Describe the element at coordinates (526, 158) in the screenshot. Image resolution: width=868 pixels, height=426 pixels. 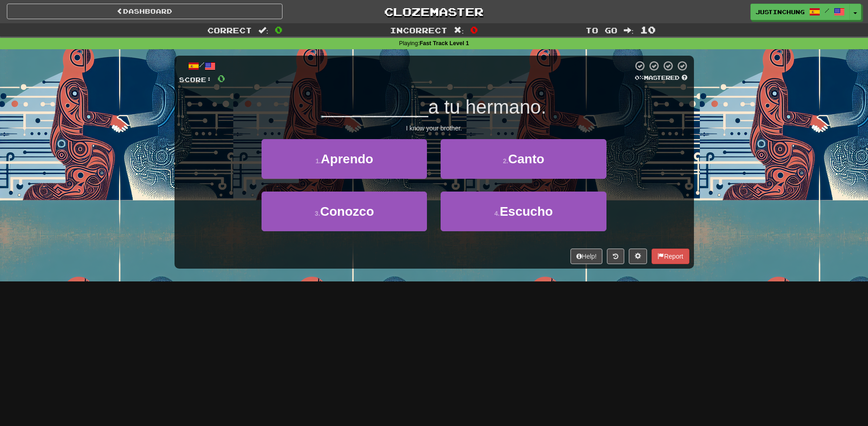
I see `span: Canto` at that location.